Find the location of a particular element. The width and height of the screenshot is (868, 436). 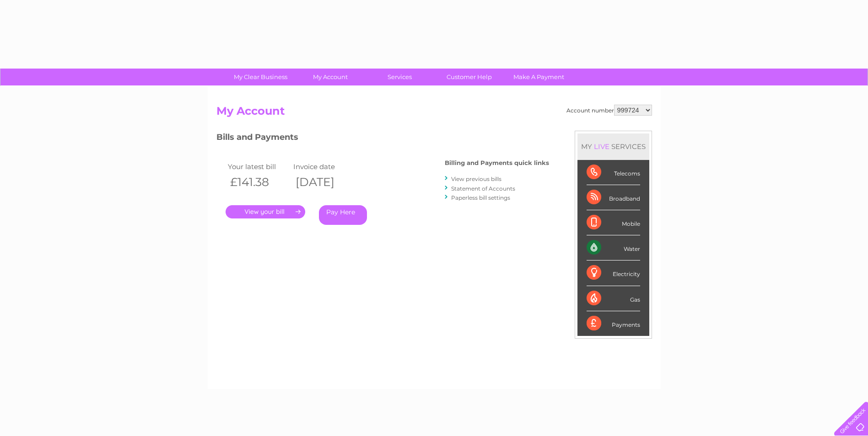

div: Gas is located at coordinates (613, 298).